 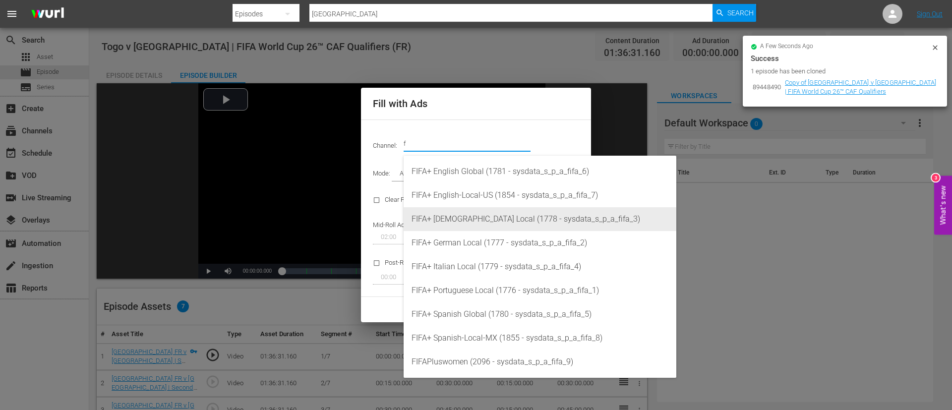 I want to click on div: FIFA+ Spanish-Local-MX (1855 - sysdata_s_p_a_fifa_8), so click(x=540, y=338).